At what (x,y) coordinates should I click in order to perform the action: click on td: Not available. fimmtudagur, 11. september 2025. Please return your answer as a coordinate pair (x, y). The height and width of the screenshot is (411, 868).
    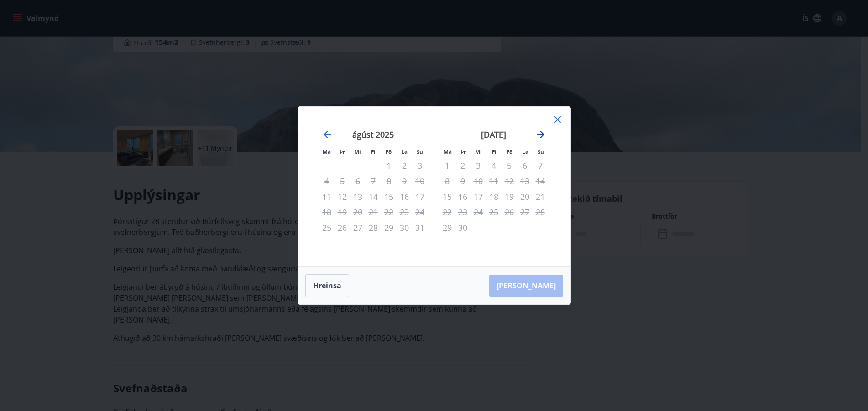
    Looking at the image, I should click on (494, 181).